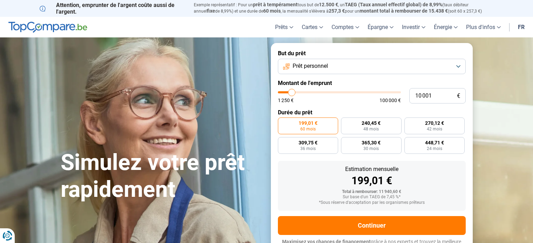 The height and width of the screenshot is (243, 533). What do you see at coordinates (434, 149) in the screenshot?
I see `span: 24 mois` at bounding box center [434, 149].